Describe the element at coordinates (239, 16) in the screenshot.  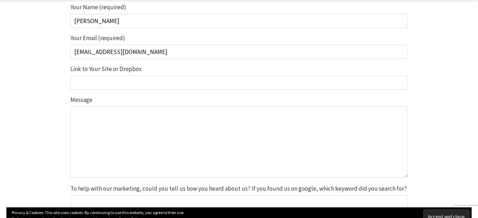
I see `label: Your Name (required)` at that location.